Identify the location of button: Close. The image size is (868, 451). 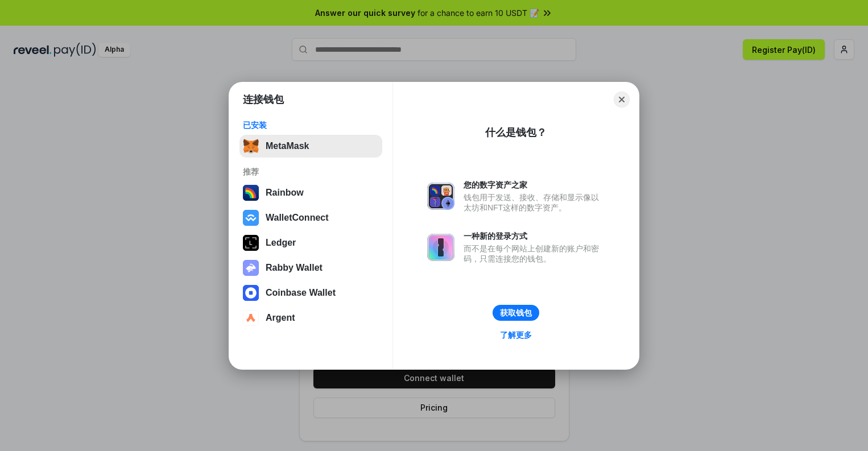
(622, 99).